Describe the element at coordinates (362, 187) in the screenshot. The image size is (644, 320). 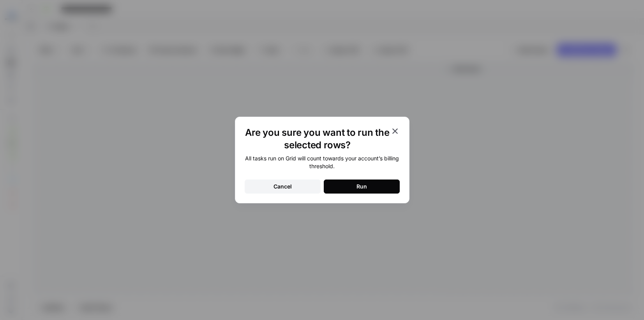
I see `button: Run` at that location.